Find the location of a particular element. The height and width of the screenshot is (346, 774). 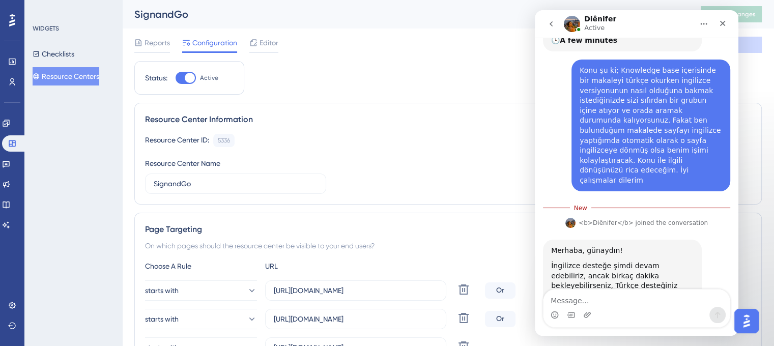

div: Merhaba, günaydın!İngilizce desteğe şimdi devam edebiliriz, ancak birkaç dakika bekleyebilirseniz... is located at coordinates (88, 263).